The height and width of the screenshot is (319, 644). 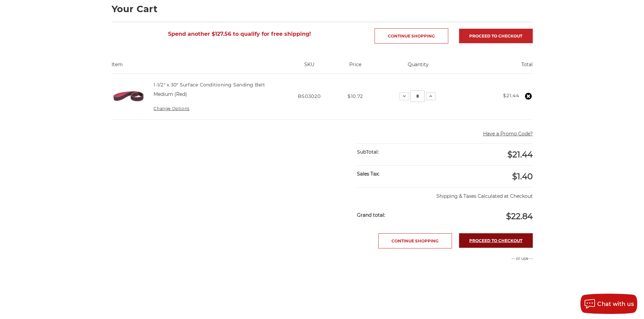 I want to click on div: SubTotal:, so click(x=401, y=152).